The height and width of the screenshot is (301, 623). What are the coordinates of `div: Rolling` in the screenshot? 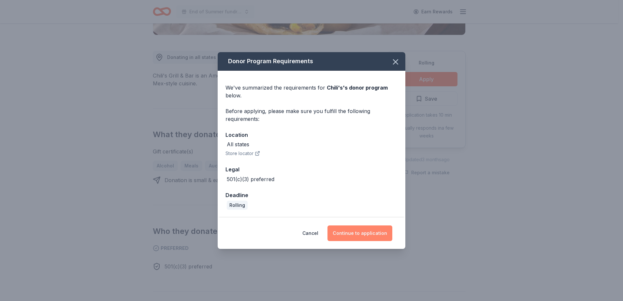 It's located at (237, 205).